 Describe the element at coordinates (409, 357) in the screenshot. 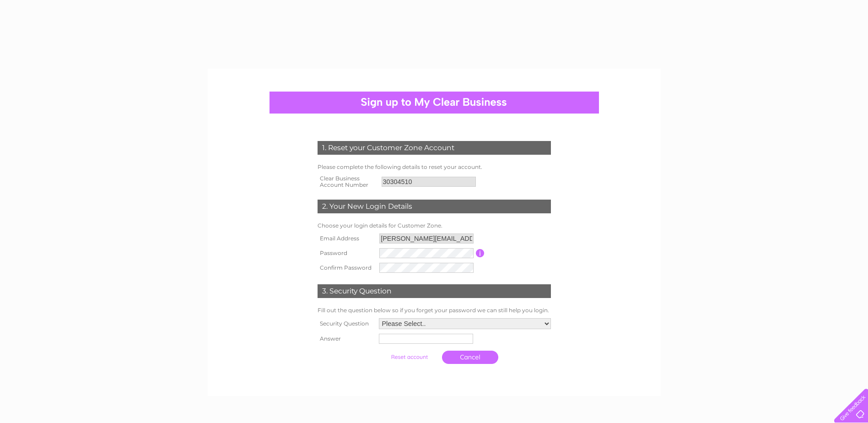

I see `input: Submit` at that location.